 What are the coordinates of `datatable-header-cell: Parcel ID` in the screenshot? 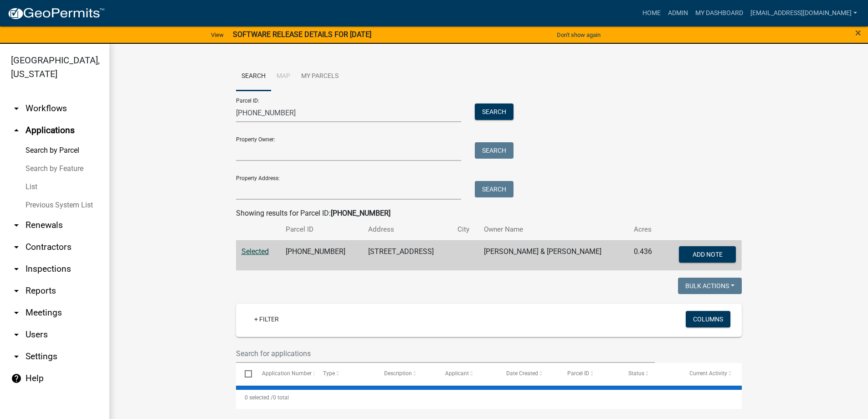 It's located at (589, 374).